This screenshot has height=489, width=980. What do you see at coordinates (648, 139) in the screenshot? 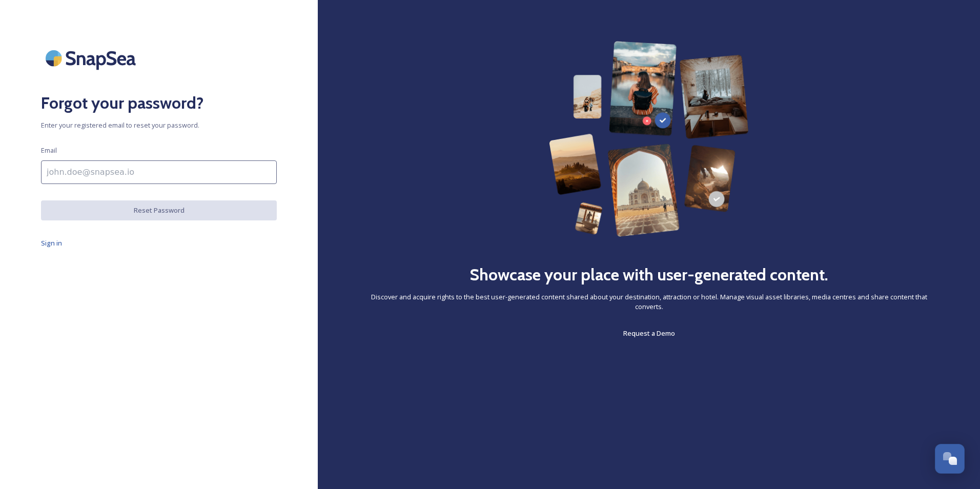
I see `img: 63b42ca75bacad526042e722_Group%20154-p-800.png` at bounding box center [648, 139].